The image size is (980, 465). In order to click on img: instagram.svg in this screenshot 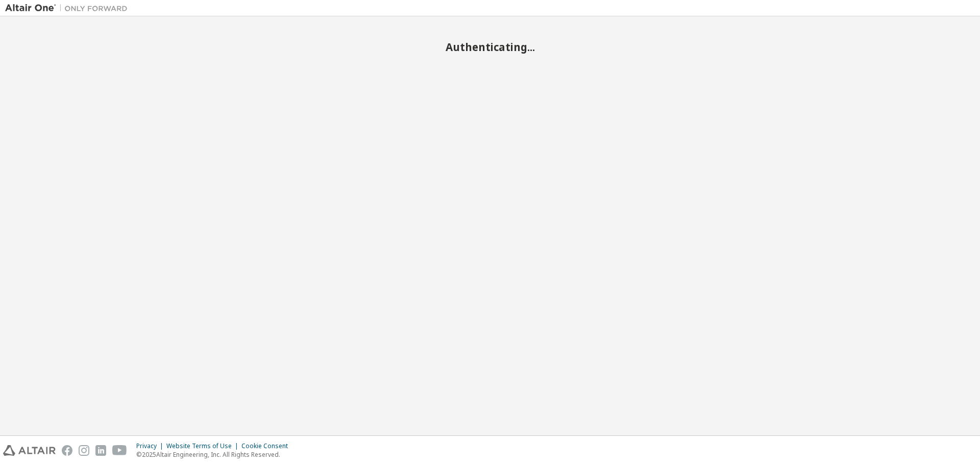, I will do `click(83, 451)`.